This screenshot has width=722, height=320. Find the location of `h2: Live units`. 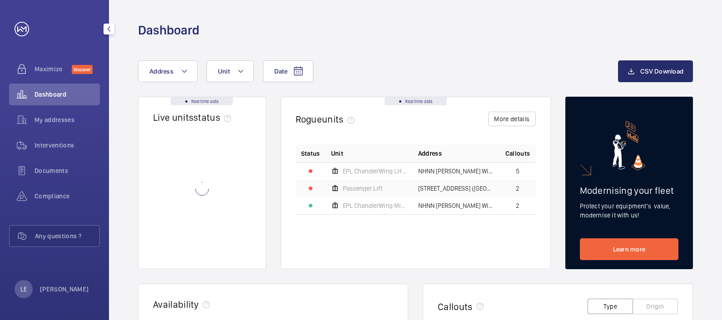

h2: Live units is located at coordinates (194, 117).